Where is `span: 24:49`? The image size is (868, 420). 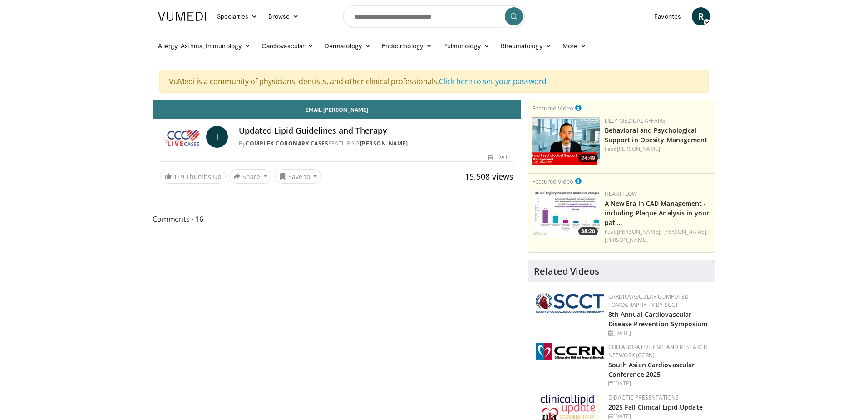 span: 24:49 is located at coordinates (588, 158).